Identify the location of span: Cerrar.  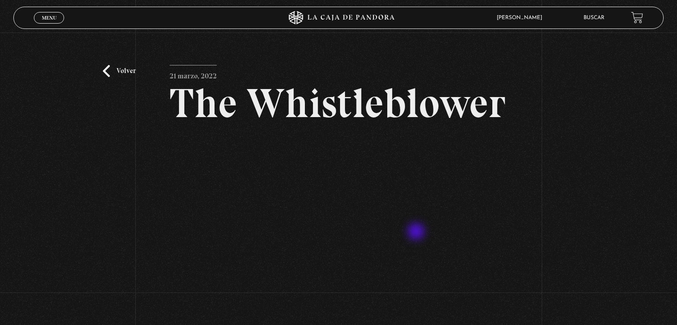
(49, 25).